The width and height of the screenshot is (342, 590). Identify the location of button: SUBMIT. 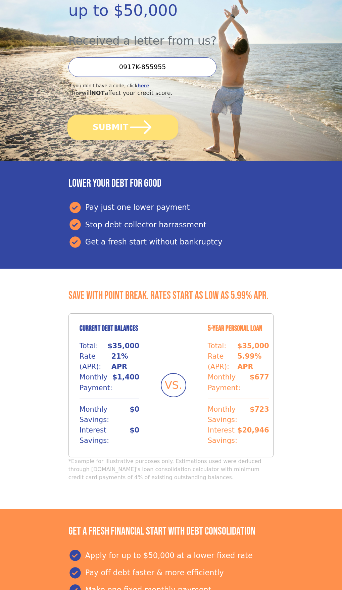
(123, 127).